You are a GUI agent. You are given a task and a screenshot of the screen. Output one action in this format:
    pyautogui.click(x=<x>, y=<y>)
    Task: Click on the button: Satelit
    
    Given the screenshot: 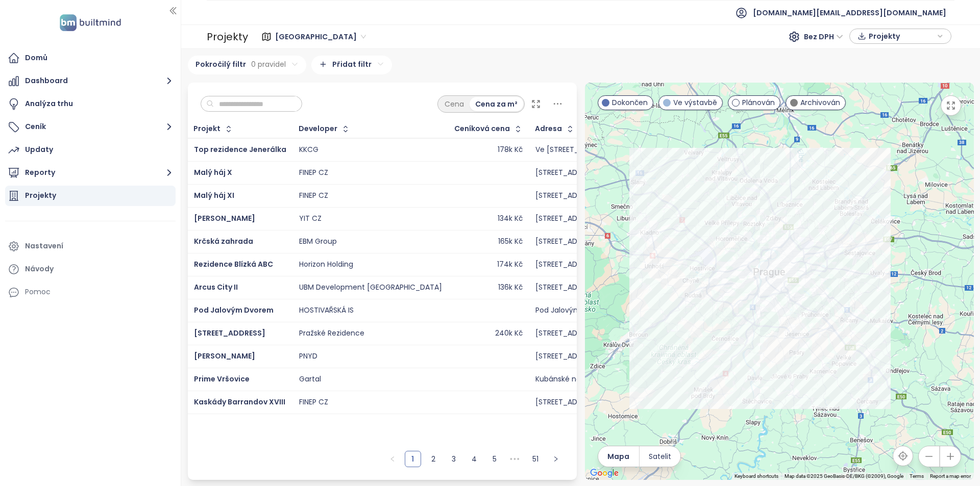 What is the action you would take?
    pyautogui.click(x=660, y=456)
    